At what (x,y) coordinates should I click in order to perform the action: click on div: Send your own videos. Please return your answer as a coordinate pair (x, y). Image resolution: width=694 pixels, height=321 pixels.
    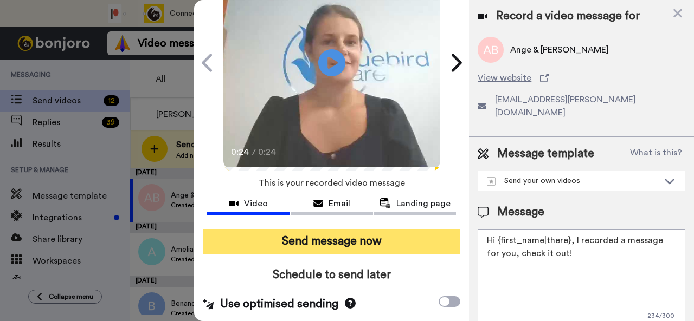
    Looking at the image, I should click on (572, 181).